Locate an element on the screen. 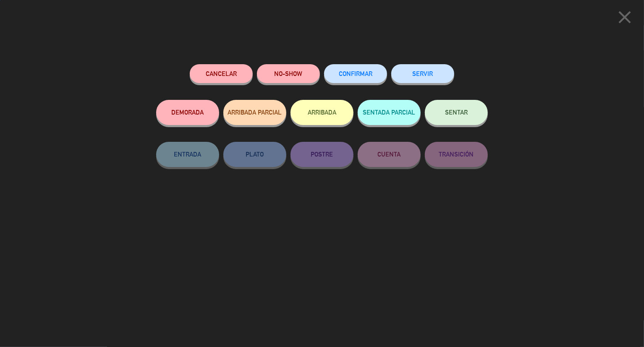 The image size is (644, 347). button: ARRIBADA PARCIAL is located at coordinates (255, 112).